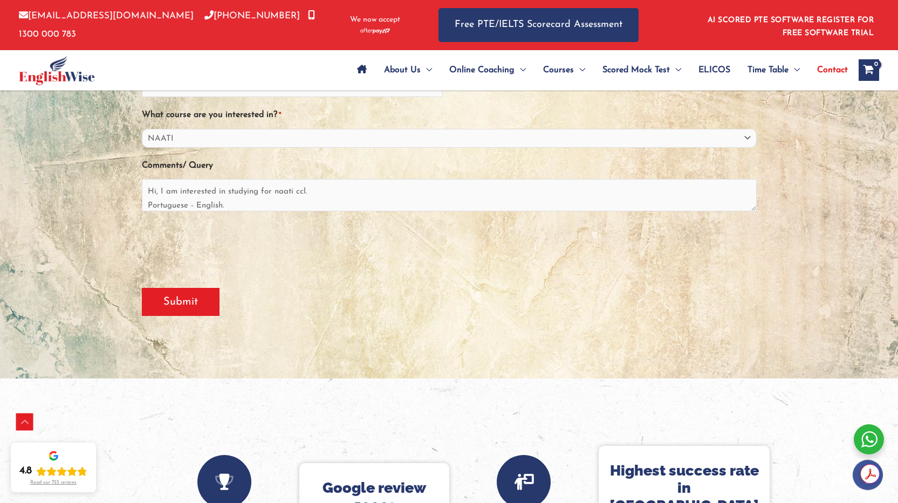 The height and width of the screenshot is (503, 898). I want to click on div: 4.8, so click(25, 471).